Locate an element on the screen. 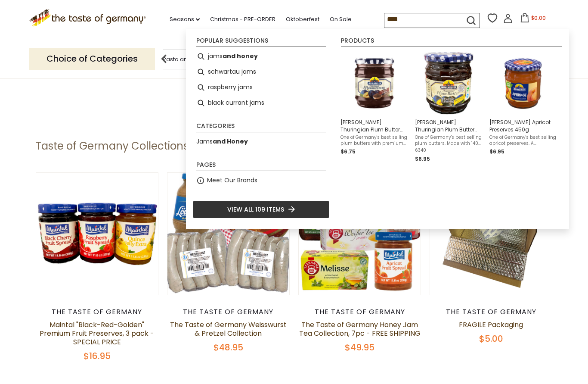 This screenshot has height=384, width=588. span: $6.75 is located at coordinates (348, 151).